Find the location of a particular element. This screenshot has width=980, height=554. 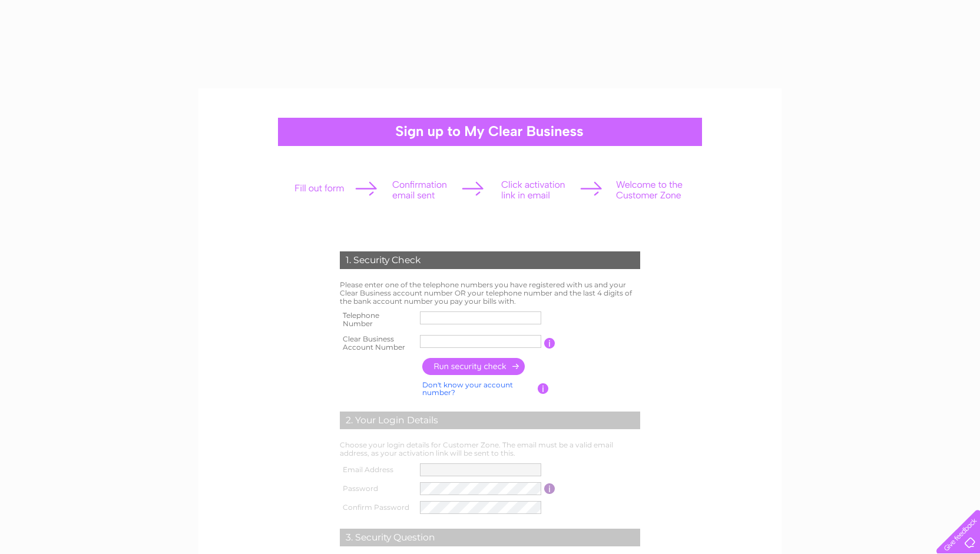

th: Clear Business Account Number is located at coordinates (377, 343).